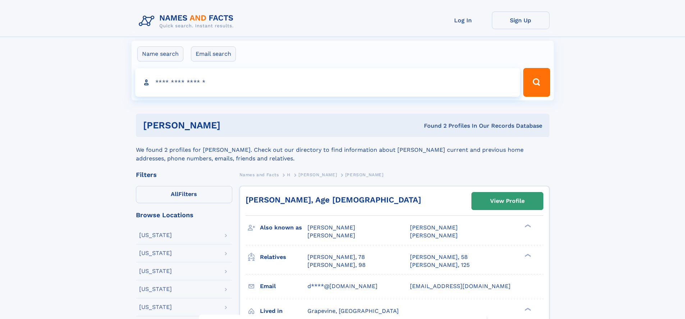  Describe the element at coordinates (521, 20) in the screenshot. I see `a: Sign Up` at that location.